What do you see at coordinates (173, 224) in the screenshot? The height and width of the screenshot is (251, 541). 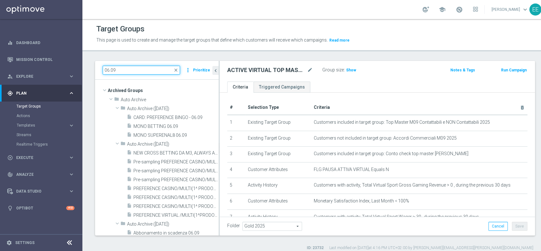 I see `span: Auto Archive (2025-03-08)` at bounding box center [173, 224].